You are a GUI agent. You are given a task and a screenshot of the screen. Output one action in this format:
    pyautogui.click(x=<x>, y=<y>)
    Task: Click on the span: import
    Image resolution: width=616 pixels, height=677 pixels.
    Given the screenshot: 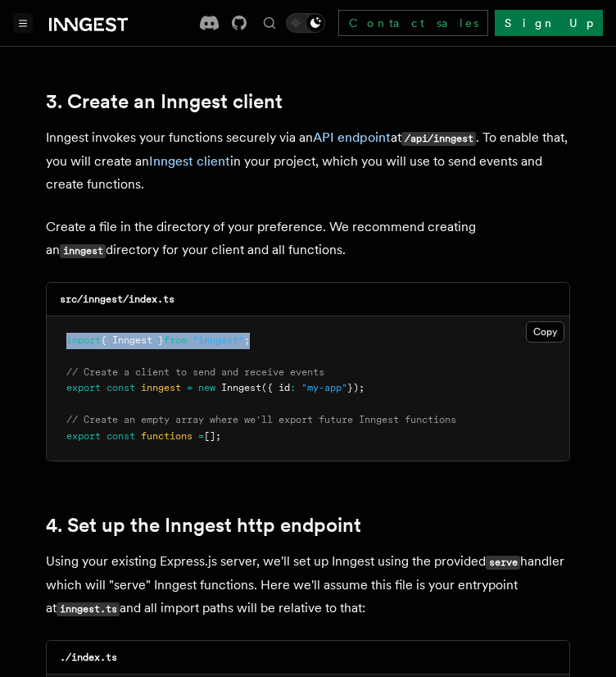 What is the action you would take?
    pyautogui.click(x=84, y=340)
    